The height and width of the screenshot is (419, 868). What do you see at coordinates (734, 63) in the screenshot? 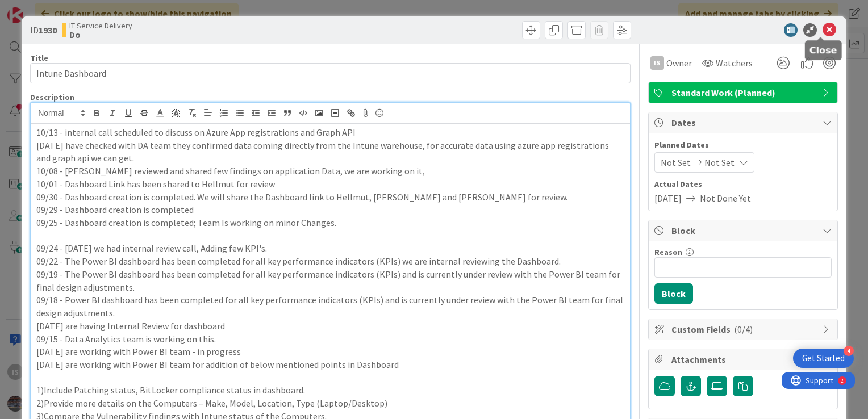
I see `span: Watchers` at bounding box center [734, 63].